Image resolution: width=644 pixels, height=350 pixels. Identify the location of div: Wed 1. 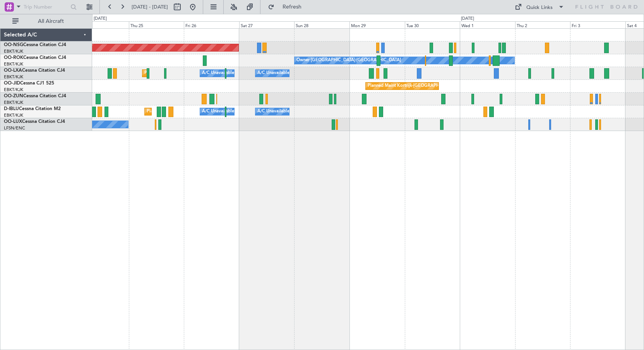
(487, 24).